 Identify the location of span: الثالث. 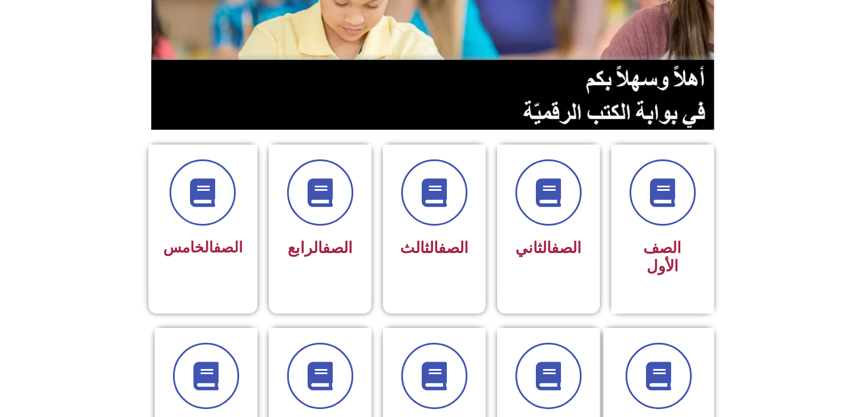
(434, 248).